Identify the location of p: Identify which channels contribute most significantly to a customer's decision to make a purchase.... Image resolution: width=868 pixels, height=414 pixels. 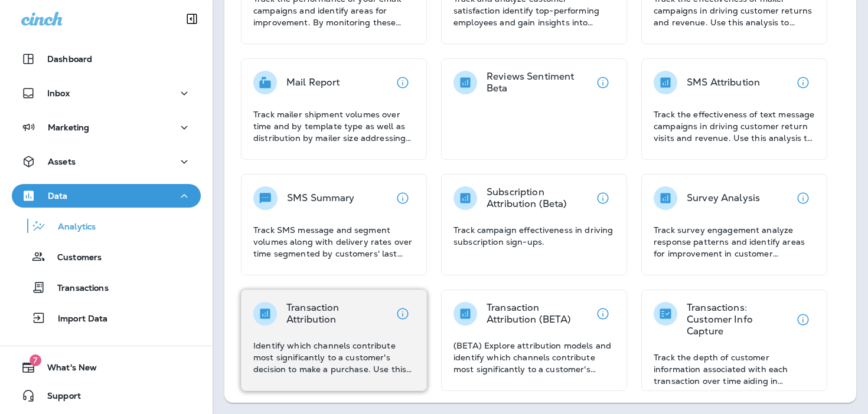
(334, 357).